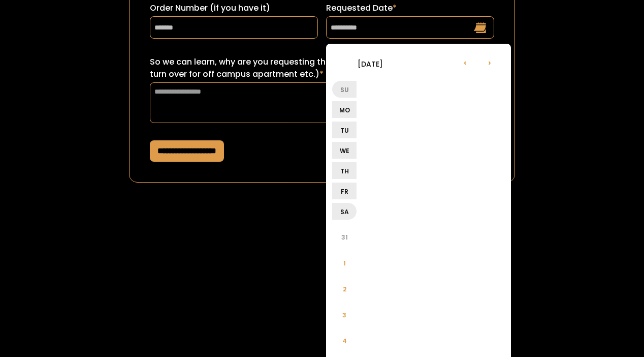  What do you see at coordinates (345, 211) in the screenshot?
I see `li: Sa` at bounding box center [345, 211].